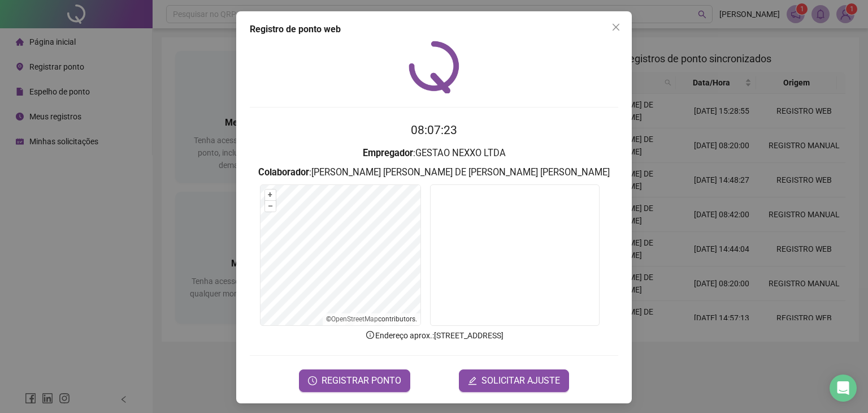  What do you see at coordinates (361, 380) in the screenshot?
I see `span: REGISTRAR PONTO` at bounding box center [361, 380].